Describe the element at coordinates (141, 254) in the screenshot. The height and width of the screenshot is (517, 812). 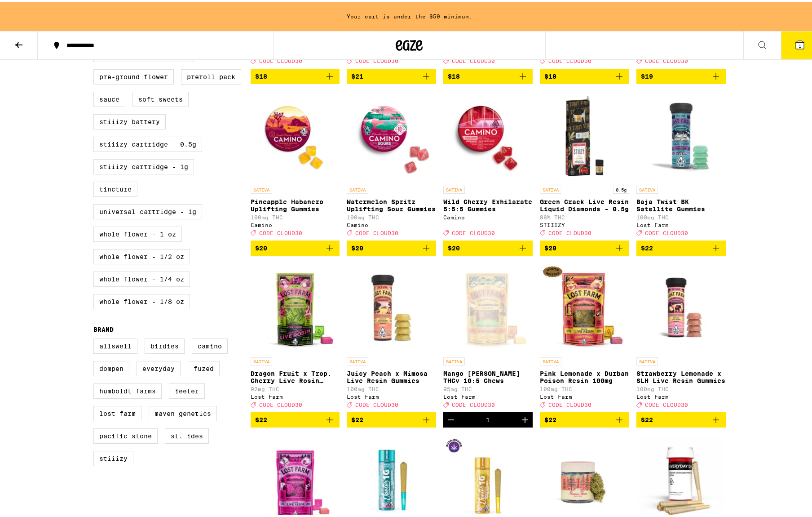
I see `label: Whole Flower - 1/2 oz` at that location.